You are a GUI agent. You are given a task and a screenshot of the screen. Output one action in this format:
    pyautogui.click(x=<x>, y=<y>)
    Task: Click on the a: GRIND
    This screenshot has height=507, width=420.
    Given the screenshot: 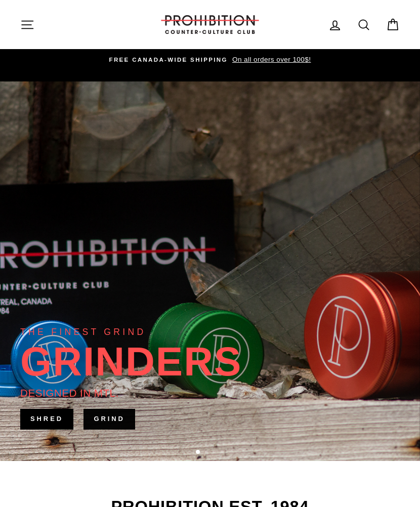 What is the action you would take?
    pyautogui.click(x=109, y=419)
    